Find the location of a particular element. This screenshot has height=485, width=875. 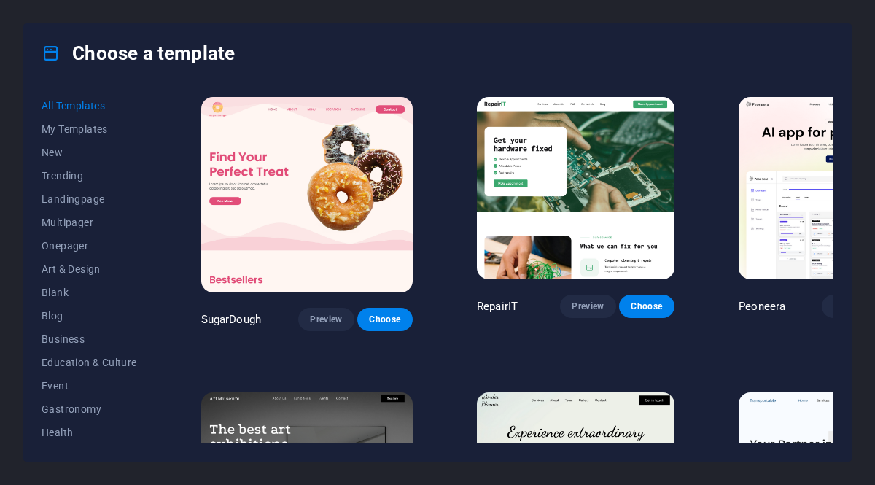

span: Business is located at coordinates (89, 339).